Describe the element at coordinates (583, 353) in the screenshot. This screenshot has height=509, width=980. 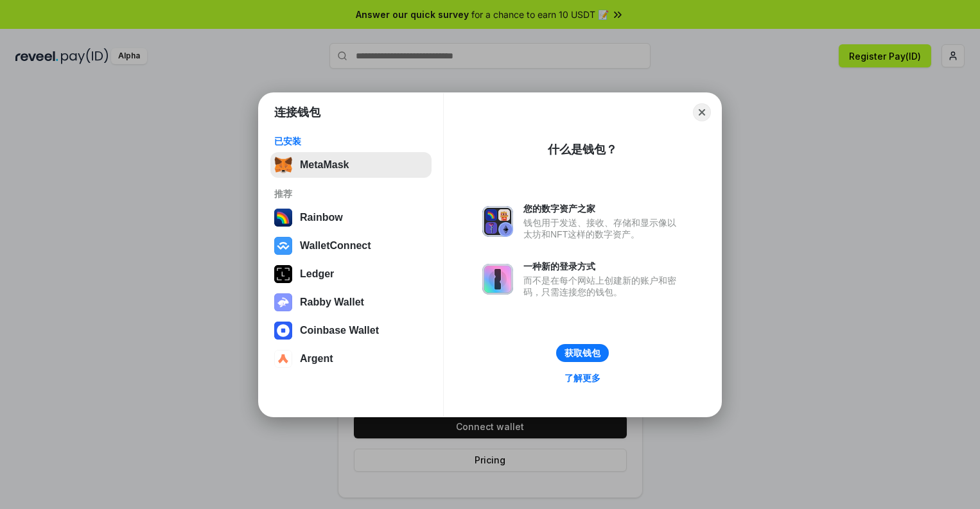
I see `button: 获取钱包` at that location.